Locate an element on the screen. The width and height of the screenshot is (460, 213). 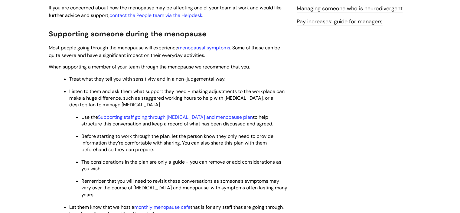
a: contact the People team via the Helpdesk is located at coordinates (156, 15).